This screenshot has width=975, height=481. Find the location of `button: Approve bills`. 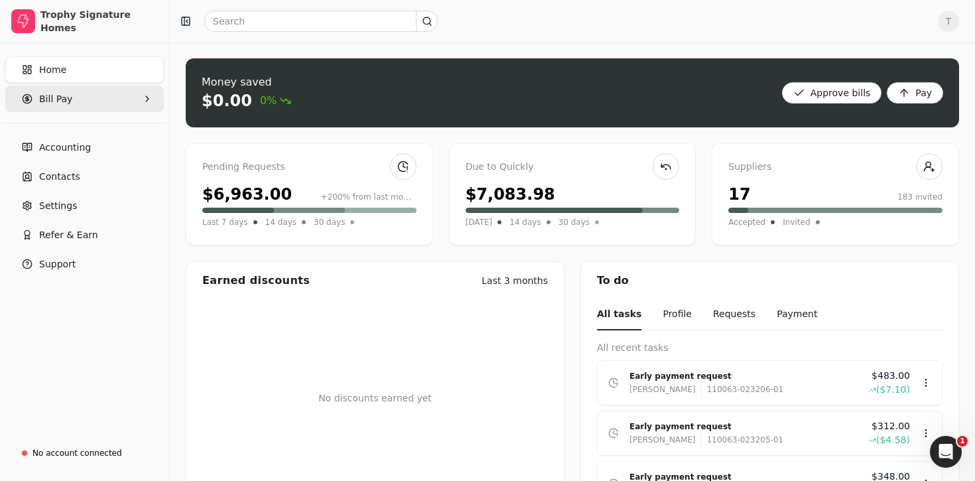

button: Approve bills is located at coordinates (832, 93).